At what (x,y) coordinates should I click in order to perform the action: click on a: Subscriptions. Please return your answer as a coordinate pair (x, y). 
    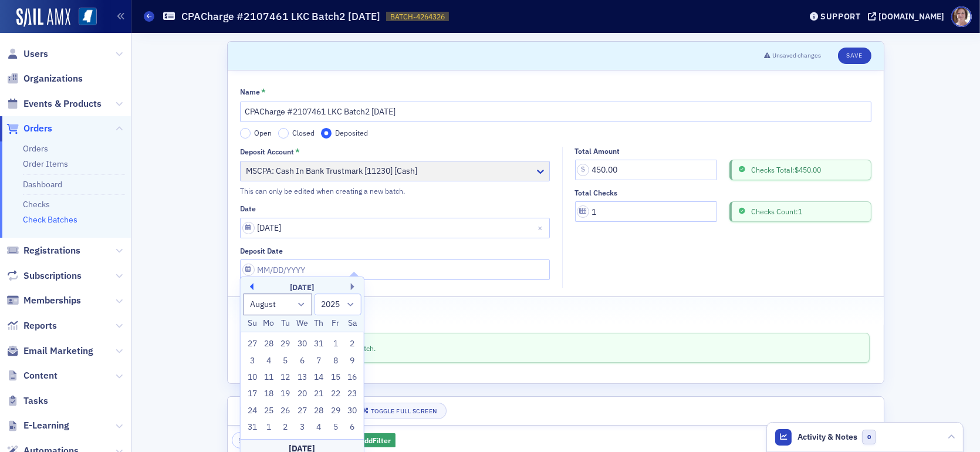
    Looking at the image, I should click on (44, 276).